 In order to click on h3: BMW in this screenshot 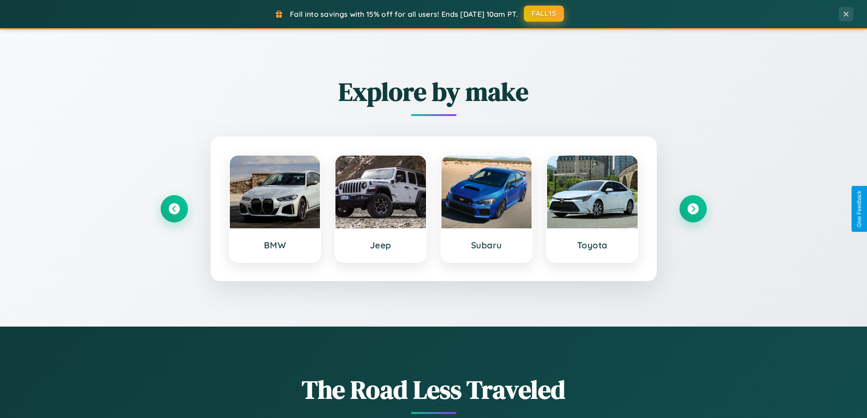, I will do `click(275, 245)`.